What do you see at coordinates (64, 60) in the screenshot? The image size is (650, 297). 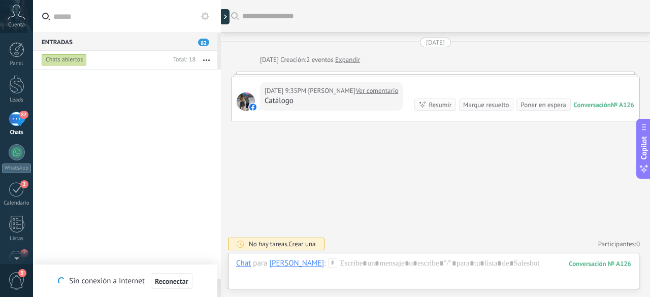 I see `div: Chats abiertos` at bounding box center [64, 60].